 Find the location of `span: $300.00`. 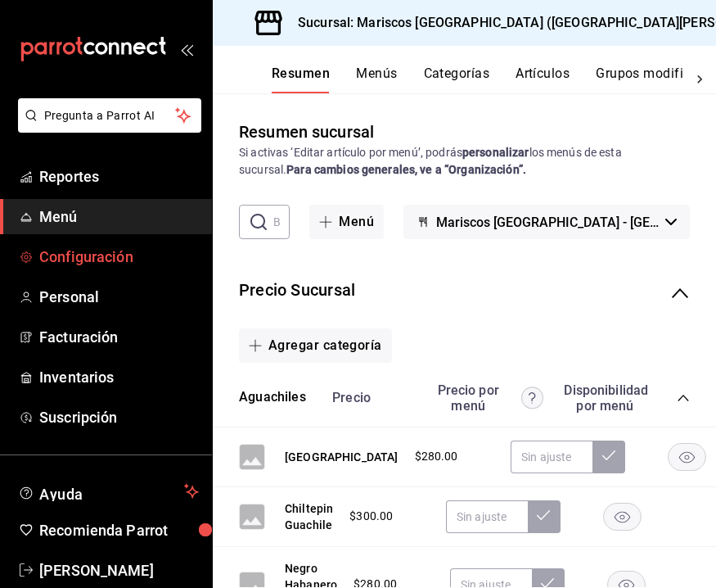

span: $300.00 is located at coordinates (371, 515).